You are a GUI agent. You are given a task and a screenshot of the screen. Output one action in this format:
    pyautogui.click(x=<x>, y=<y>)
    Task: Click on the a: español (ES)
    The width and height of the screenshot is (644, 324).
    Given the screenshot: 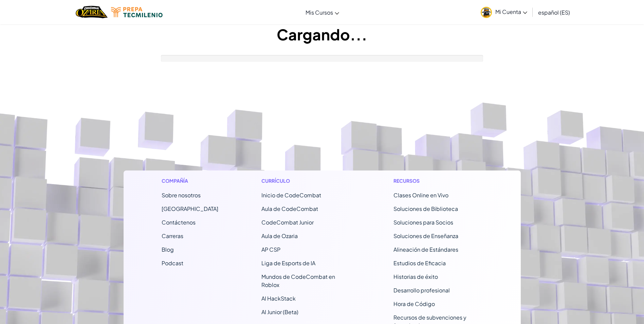 What is the action you would take?
    pyautogui.click(x=554, y=12)
    